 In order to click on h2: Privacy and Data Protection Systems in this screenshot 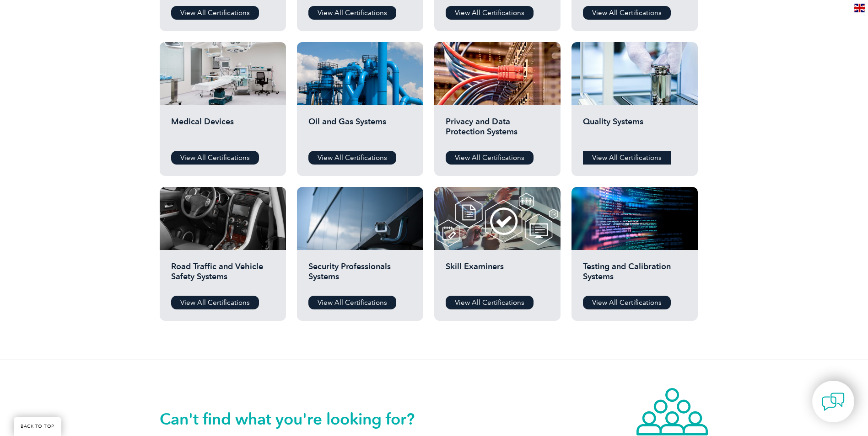, I will do `click(497, 130)`.